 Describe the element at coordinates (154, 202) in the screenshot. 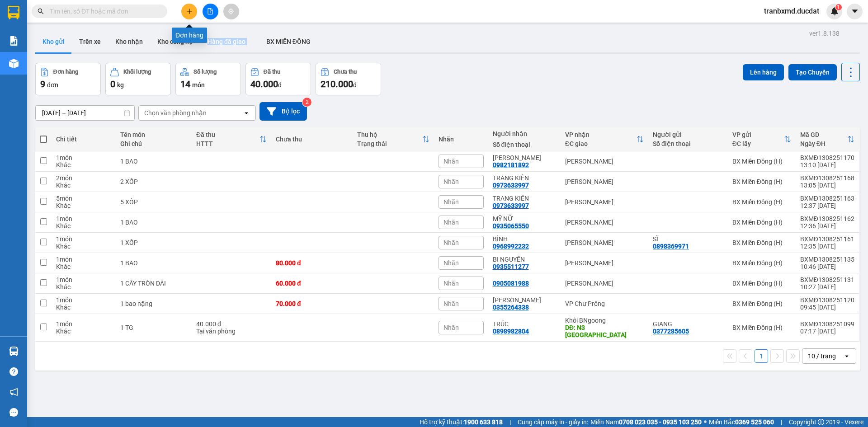

I see `div: 5 XỐP` at that location.